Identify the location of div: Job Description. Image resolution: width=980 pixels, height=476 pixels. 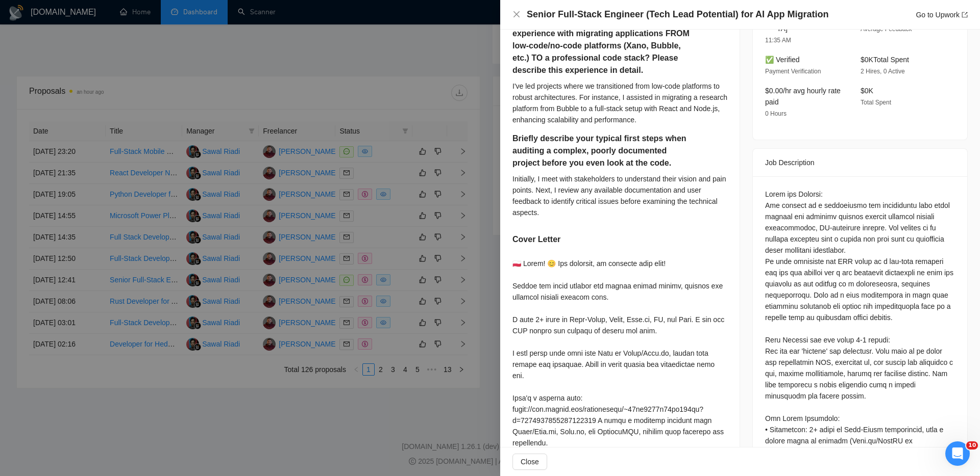
(860, 163).